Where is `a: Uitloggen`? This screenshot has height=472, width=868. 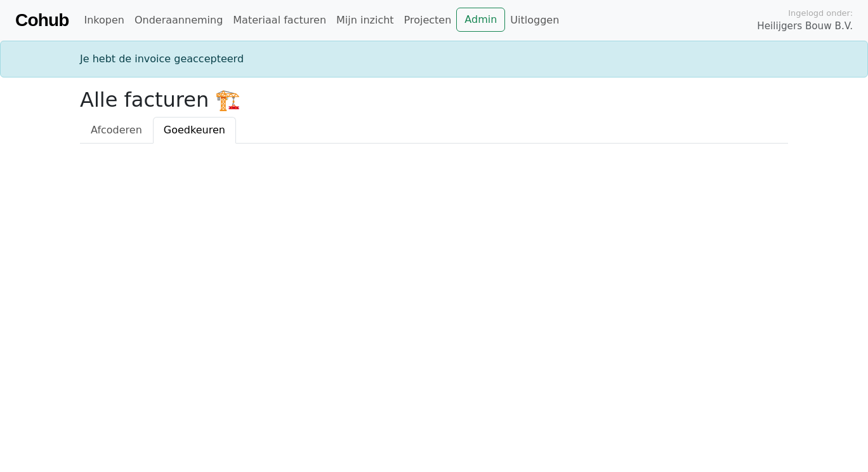 a: Uitloggen is located at coordinates (534, 20).